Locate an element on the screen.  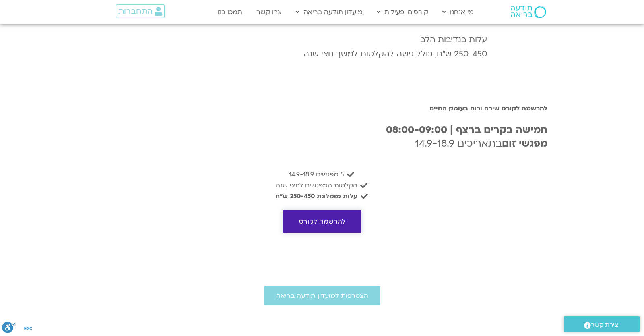
h3: להרשמה לקורס שירה ורוח בעומק החיים is located at coordinates (322, 108).